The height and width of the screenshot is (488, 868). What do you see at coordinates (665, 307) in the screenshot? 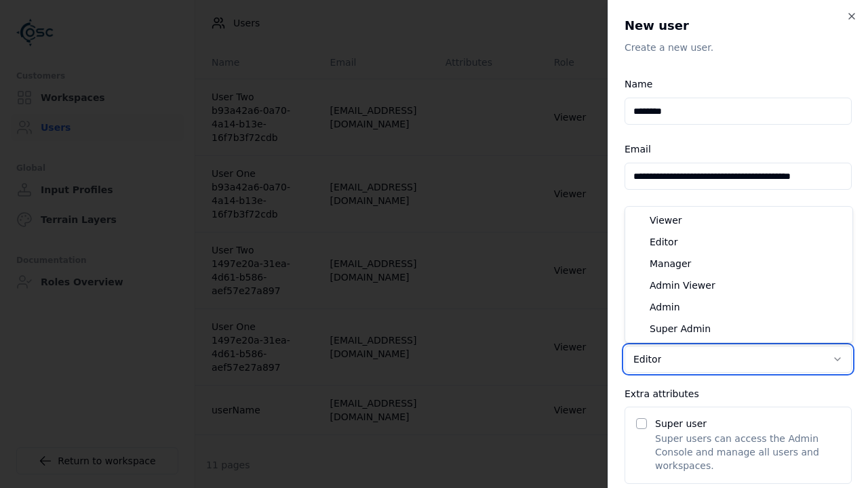
I see `span: Admin` at bounding box center [665, 307].